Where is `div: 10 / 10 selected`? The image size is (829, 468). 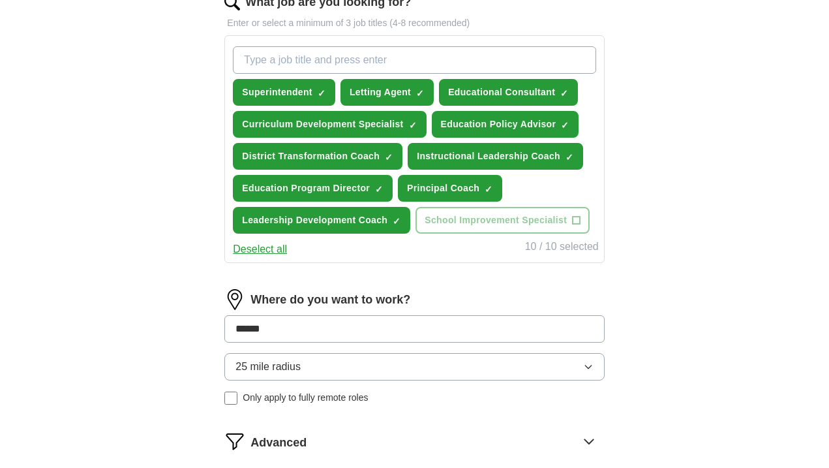
div: 10 / 10 selected is located at coordinates (562, 248).